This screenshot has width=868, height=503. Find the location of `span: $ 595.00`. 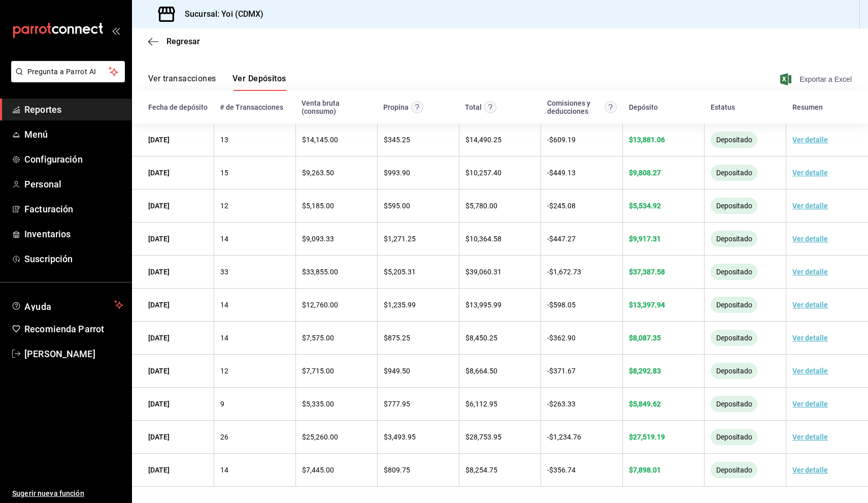

span: $ 595.00 is located at coordinates (397, 206).